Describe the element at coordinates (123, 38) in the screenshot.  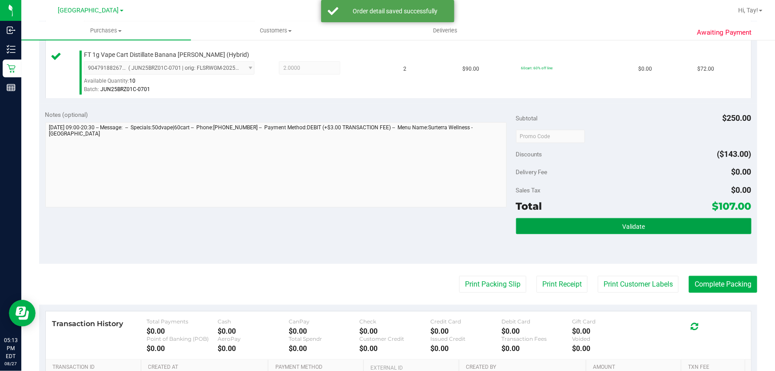
I see `span: JUN25LSN01-0624` at that location.